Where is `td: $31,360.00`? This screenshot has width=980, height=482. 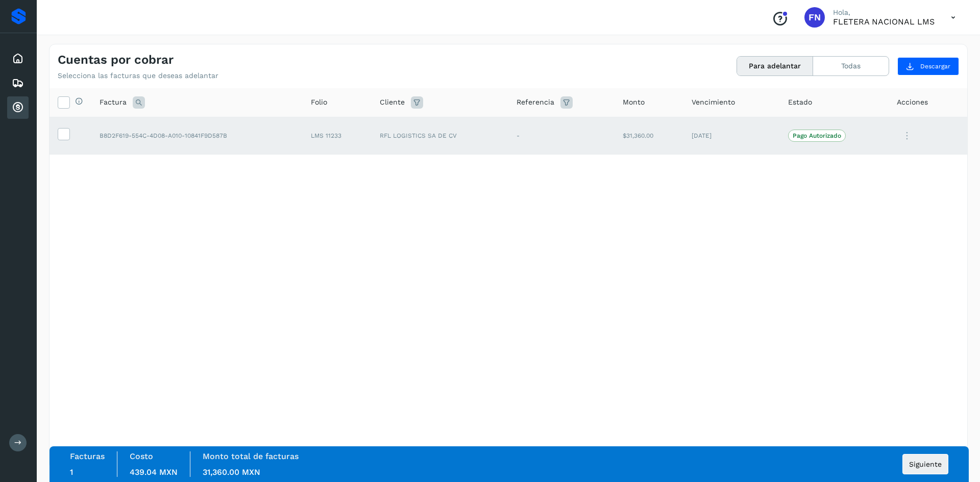 td: $31,360.00 is located at coordinates (648, 136).